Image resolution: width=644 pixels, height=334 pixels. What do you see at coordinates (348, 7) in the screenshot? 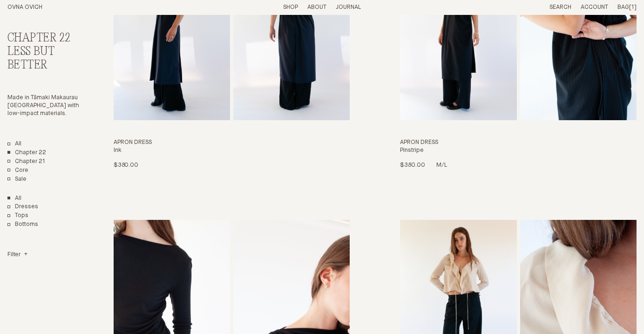
I see `a: Journal` at bounding box center [348, 7].